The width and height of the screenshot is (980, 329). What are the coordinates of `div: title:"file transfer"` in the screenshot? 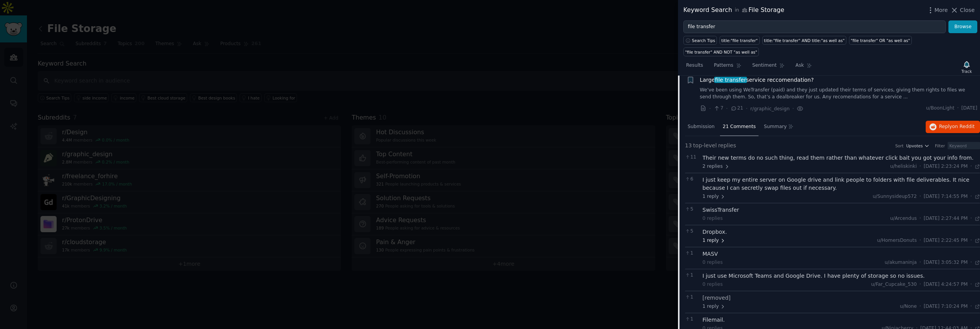 It's located at (740, 40).